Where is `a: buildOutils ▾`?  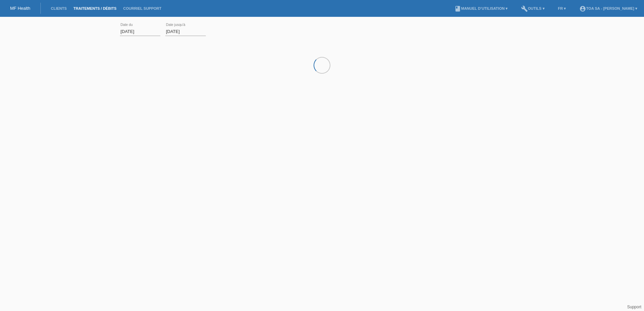 a: buildOutils ▾ is located at coordinates (533, 8).